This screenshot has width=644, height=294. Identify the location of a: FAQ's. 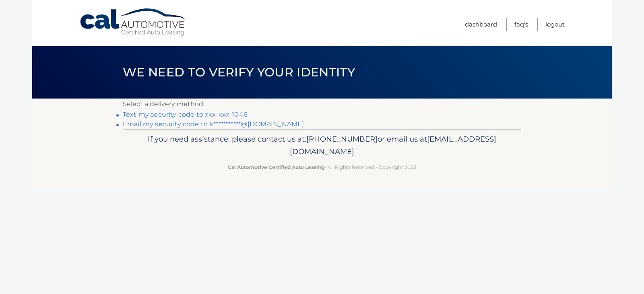
(521, 24).